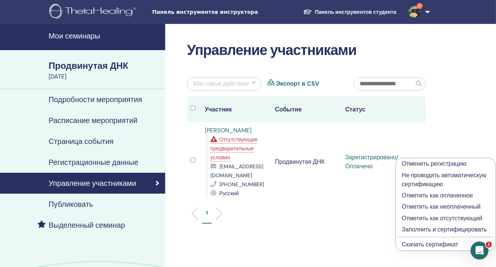 The height and width of the screenshot is (267, 496). I want to click on font: 3, so click(420, 6).